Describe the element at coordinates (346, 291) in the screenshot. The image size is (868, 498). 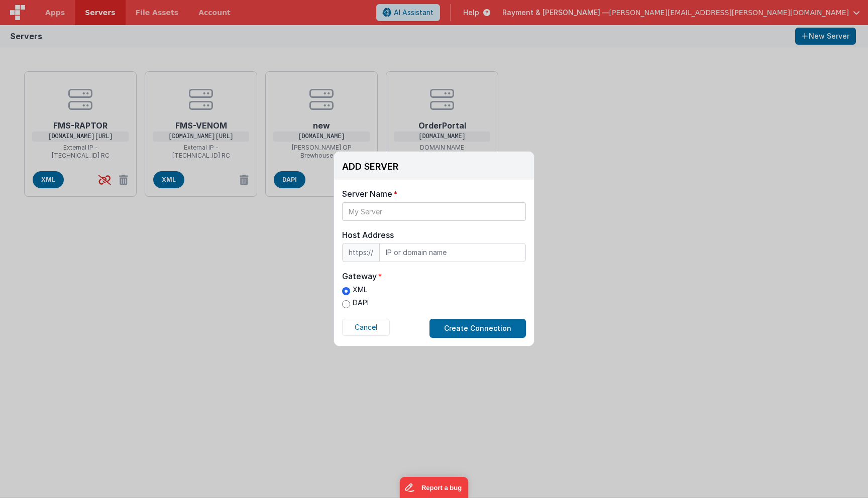
I see `input: XML` at that location.